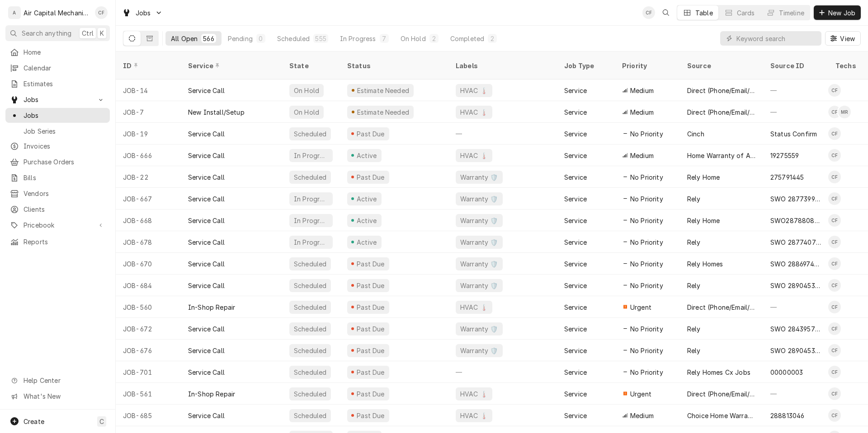  I want to click on a: Invoices, so click(58, 146).